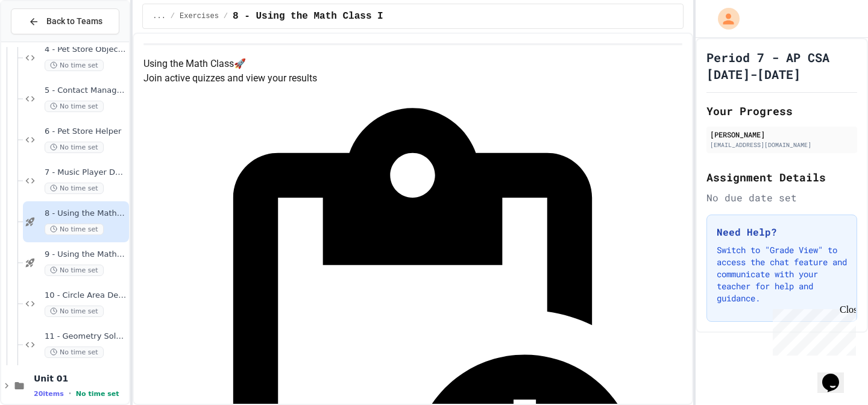 Image resolution: width=868 pixels, height=405 pixels. Describe the element at coordinates (65, 21) in the screenshot. I see `button: Back to Teams` at that location.